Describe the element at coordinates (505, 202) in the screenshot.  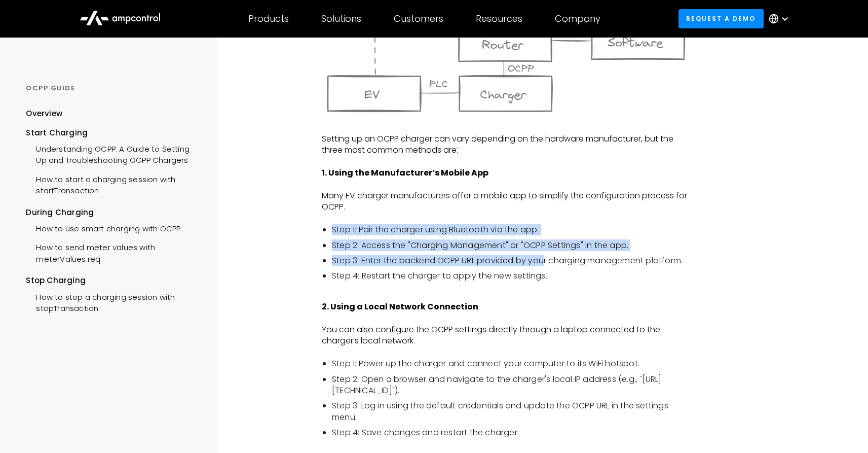
I see `p: Many EV charger manufacturers offer a mobile app to simplify the configuration process for OCPP.` at that location.